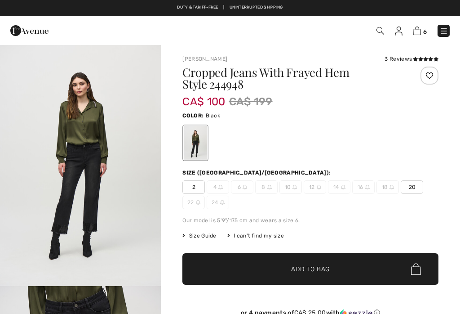 This screenshot has height=314, width=460. What do you see at coordinates (412, 187) in the screenshot?
I see `span: 20` at bounding box center [412, 187].